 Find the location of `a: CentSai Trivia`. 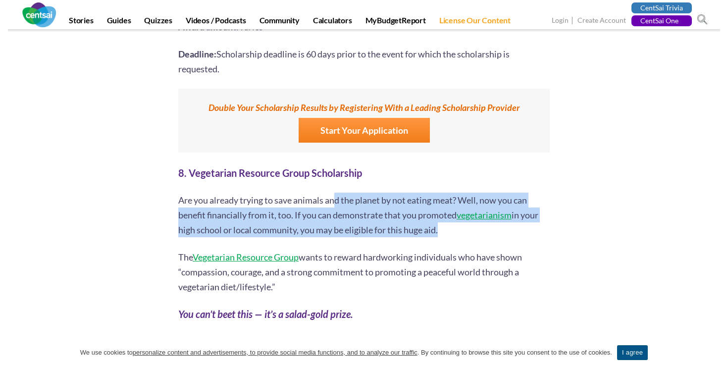

a: CentSai Trivia is located at coordinates (661, 8).